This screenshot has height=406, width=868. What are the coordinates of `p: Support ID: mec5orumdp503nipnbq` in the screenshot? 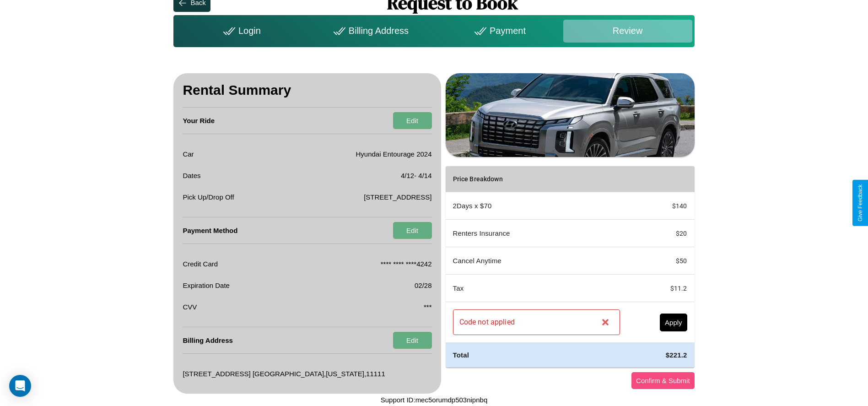 It's located at (434, 400).